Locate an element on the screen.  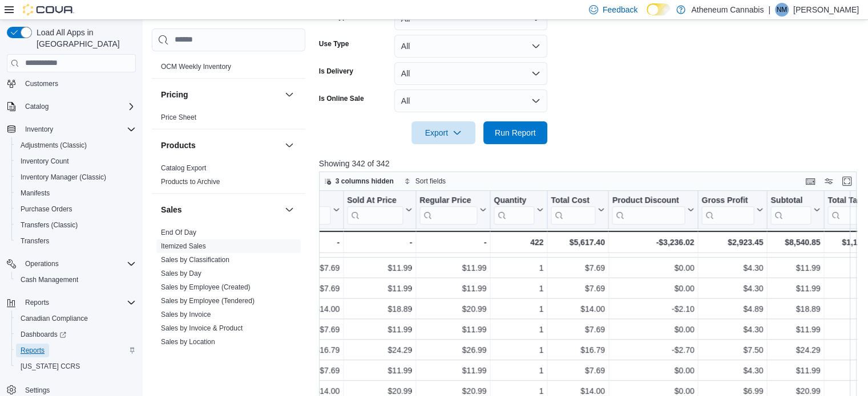
a: Canadian Compliance is located at coordinates (54, 319).